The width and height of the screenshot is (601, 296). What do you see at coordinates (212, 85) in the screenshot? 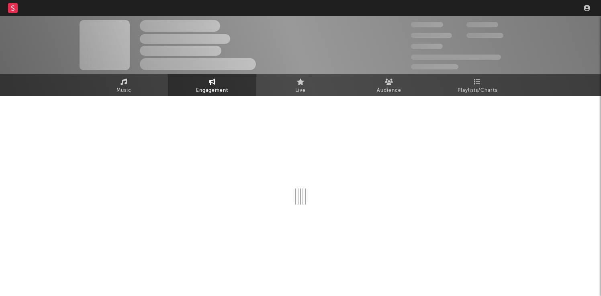
I see `a: Engagement` at bounding box center [212, 85].